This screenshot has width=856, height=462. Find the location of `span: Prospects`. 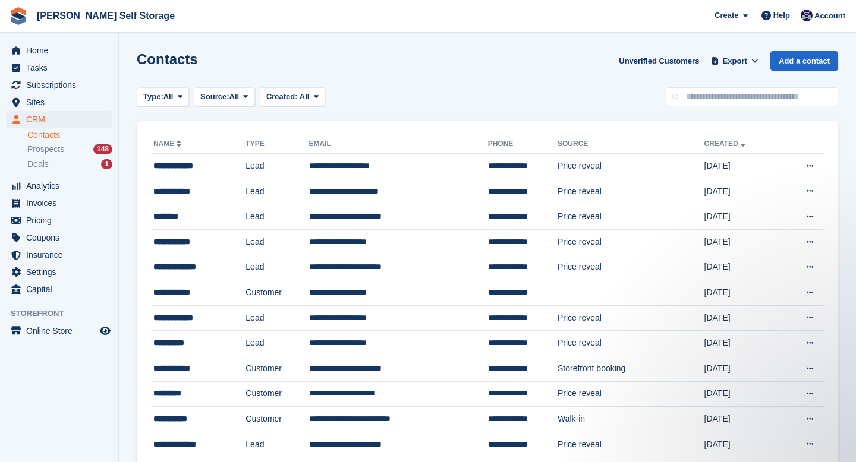

span: Prospects is located at coordinates (46, 149).